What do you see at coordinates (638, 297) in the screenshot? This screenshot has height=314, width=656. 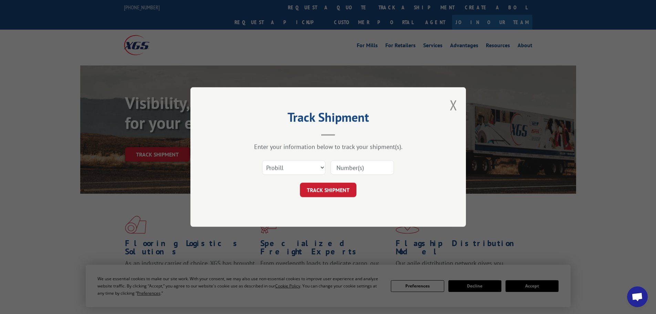 I see `div: Open chat` at bounding box center [638, 297].